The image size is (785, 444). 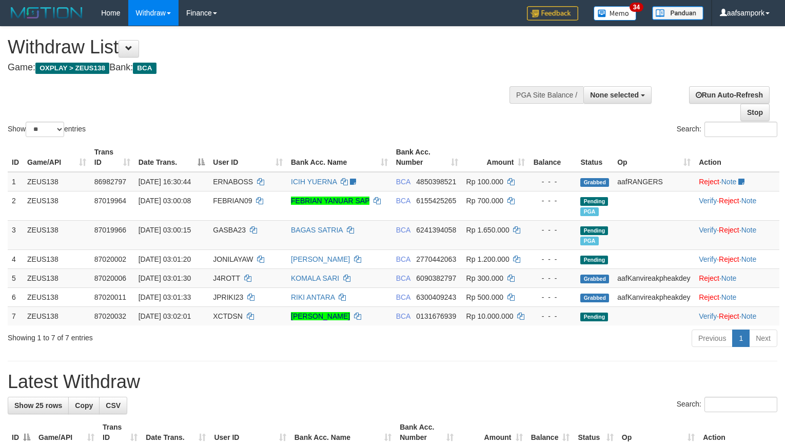 I want to click on span: 87020011, so click(x=110, y=297).